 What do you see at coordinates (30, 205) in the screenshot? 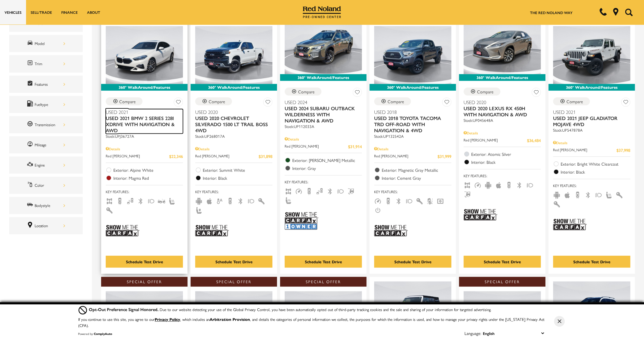
I see `span: Bodystyle` at bounding box center [30, 205].